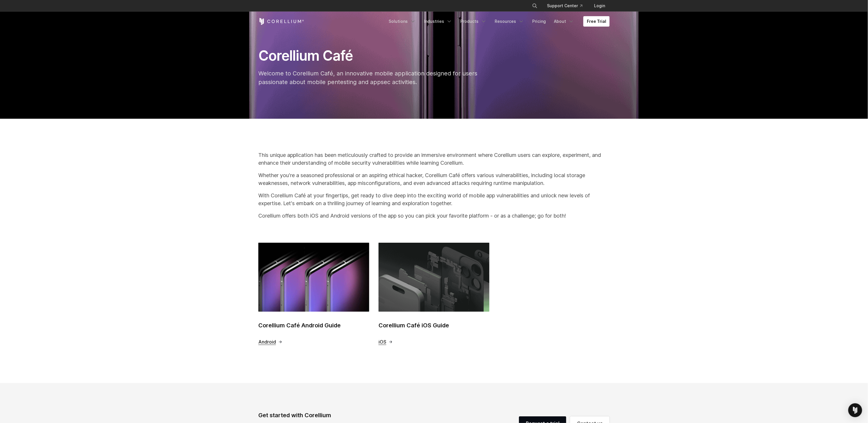 This screenshot has height=423, width=868. I want to click on a: Login, so click(600, 6).